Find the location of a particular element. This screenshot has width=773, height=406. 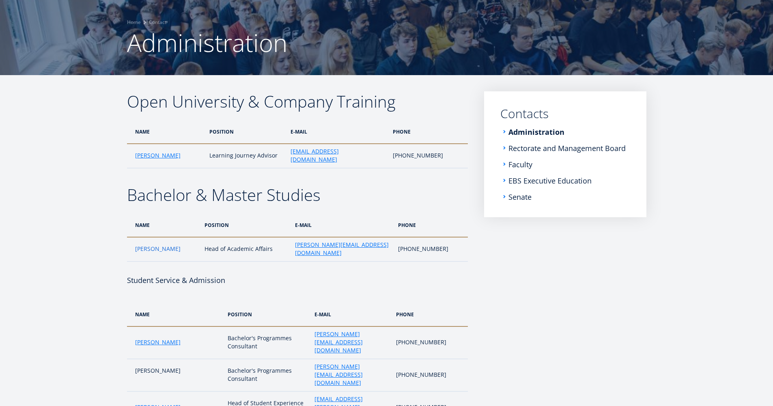

td: Learning Journey Advisor is located at coordinates (246, 156).